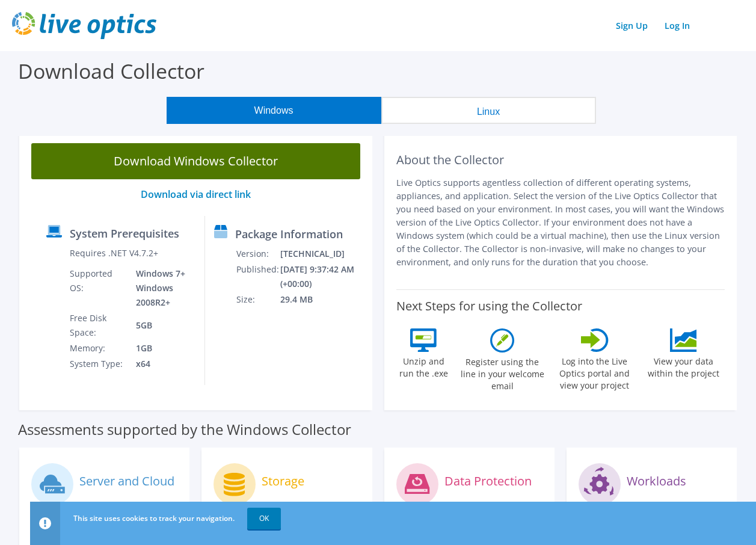  What do you see at coordinates (561, 223) in the screenshot?
I see `p: Live Optics supports agentless collection of different operating systems, appliances, and applica...` at bounding box center [561, 223].